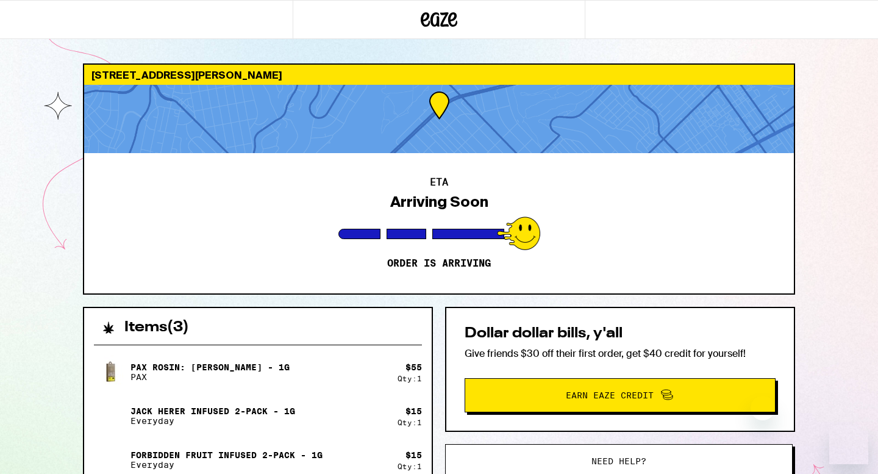  What do you see at coordinates (610, 395) in the screenshot?
I see `span: Earn Eaze Credit` at bounding box center [610, 395].